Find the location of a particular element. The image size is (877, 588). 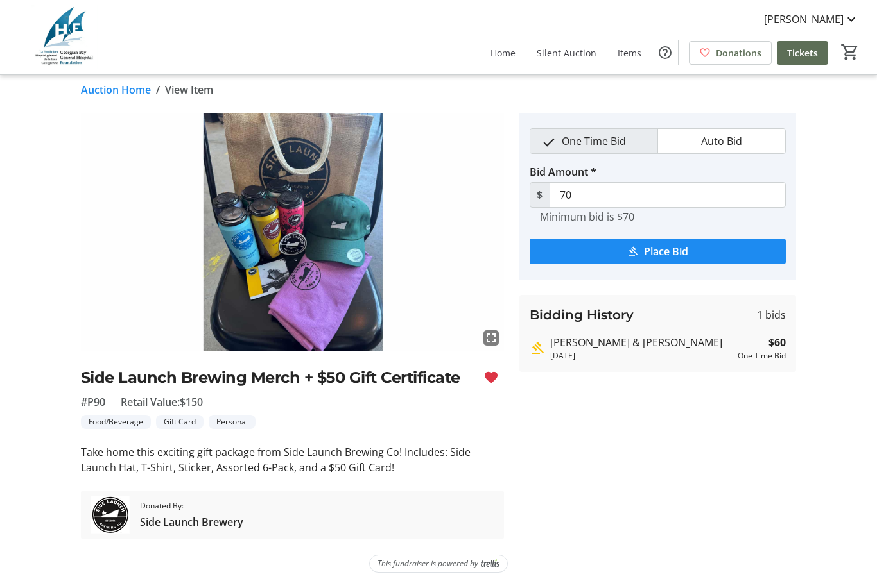

span: This fundraiser is powered by is located at coordinates (428, 564).